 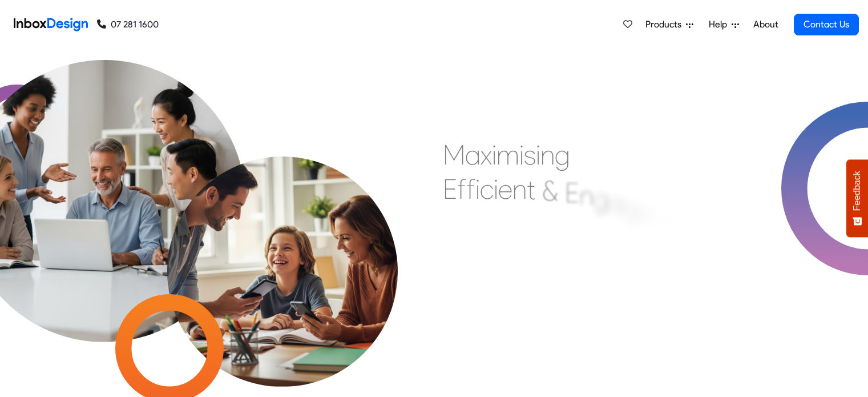 I want to click on span: Feedback, so click(x=857, y=191).